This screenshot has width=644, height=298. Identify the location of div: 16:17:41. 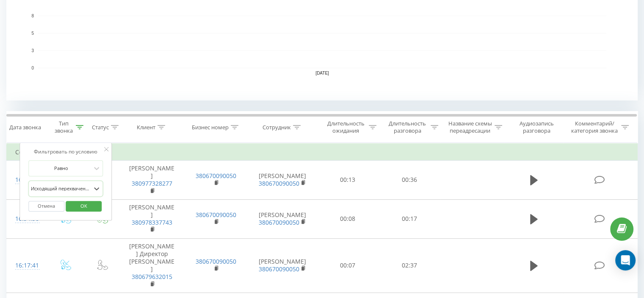
(26, 266).